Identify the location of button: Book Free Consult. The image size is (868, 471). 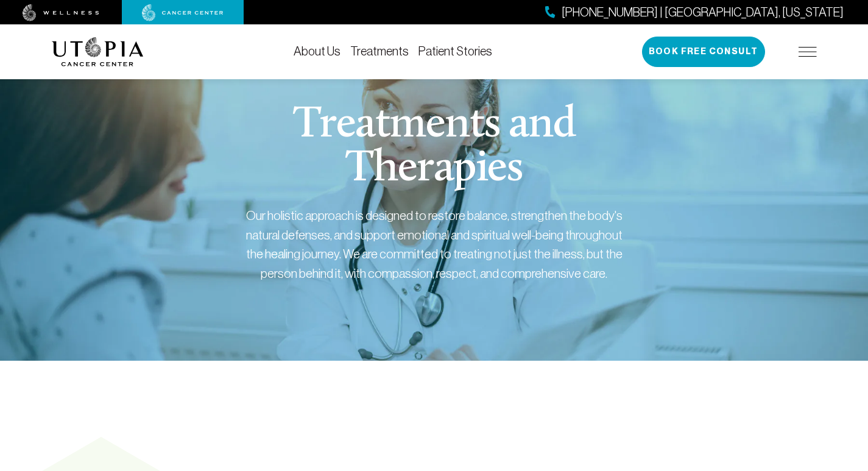
(704, 52).